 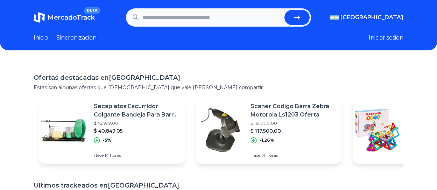 I want to click on a: Inicio, so click(x=41, y=38).